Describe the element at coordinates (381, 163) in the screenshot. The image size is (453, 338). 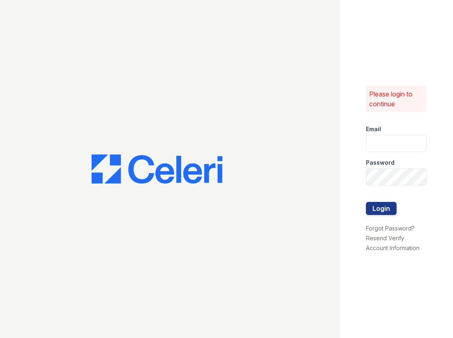
I see `label: Password` at that location.